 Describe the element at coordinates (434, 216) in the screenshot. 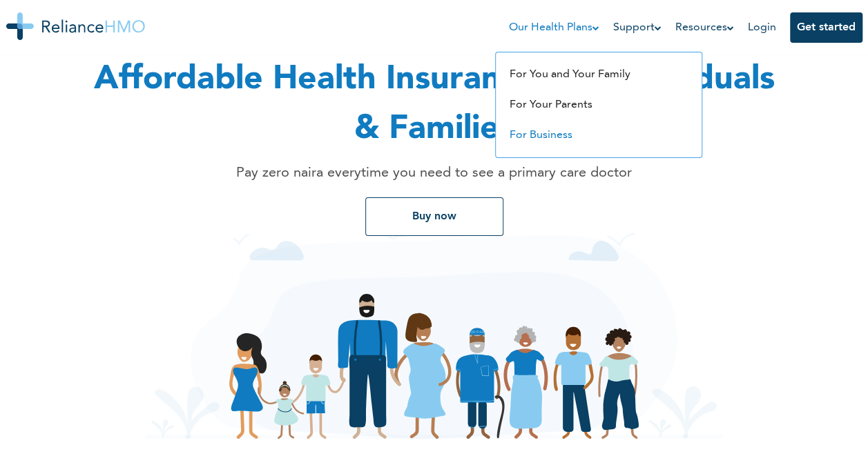

I see `button: Buy now` at that location.